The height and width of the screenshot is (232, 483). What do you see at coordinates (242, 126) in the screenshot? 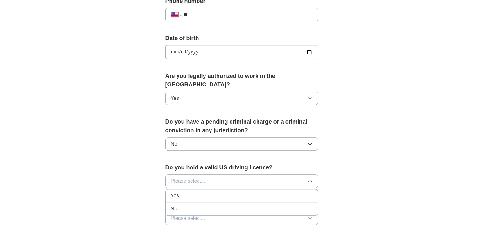
I see `label: Do you have a pending criminal charge or a criminal conviction in any jurisdiction?` at bounding box center [242, 126].